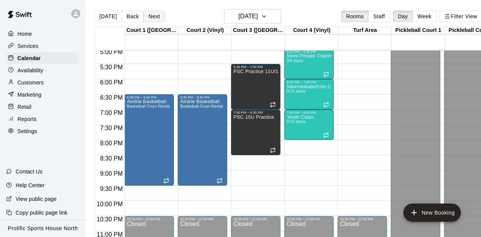  I want to click on div: Settings, so click(43, 131).